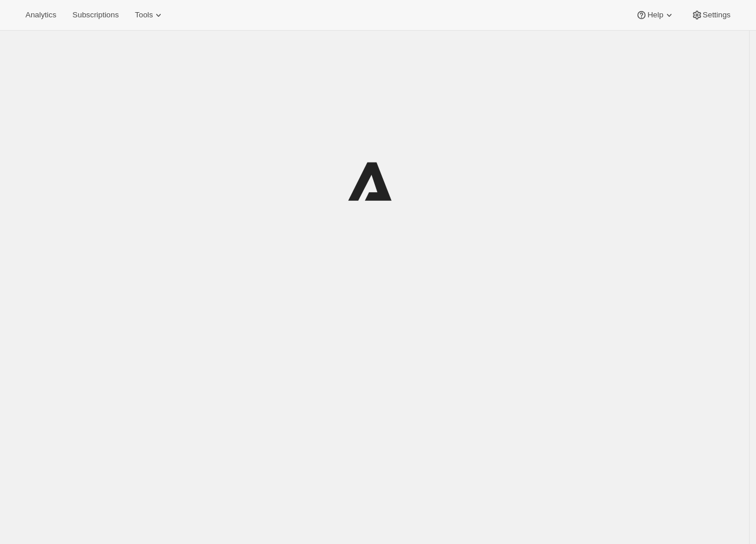 This screenshot has height=544, width=756. I want to click on span: Tools, so click(144, 15).